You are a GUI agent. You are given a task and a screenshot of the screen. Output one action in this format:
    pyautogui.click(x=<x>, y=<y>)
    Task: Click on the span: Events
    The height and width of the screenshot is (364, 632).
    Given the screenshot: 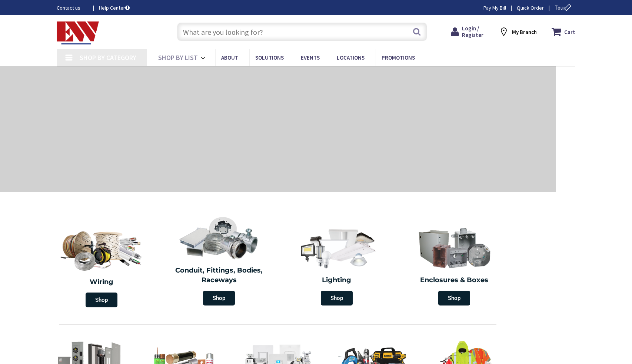 What is the action you would take?
    pyautogui.click(x=310, y=57)
    